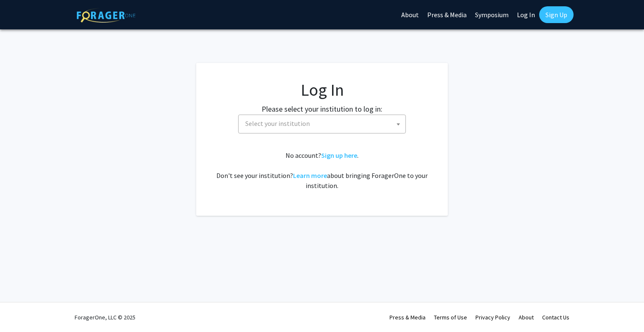 This screenshot has width=644, height=332. What do you see at coordinates (310, 175) in the screenshot?
I see `a: Learn more about bringing ForagerOne to your institution` at bounding box center [310, 175].